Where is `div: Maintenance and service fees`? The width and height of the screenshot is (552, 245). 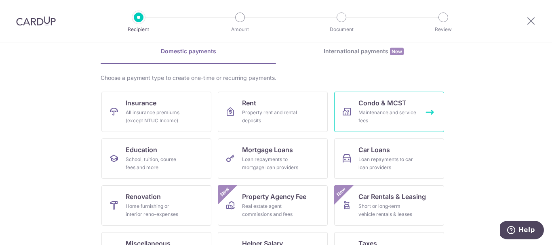 div: Maintenance and service fees is located at coordinates (388, 117).